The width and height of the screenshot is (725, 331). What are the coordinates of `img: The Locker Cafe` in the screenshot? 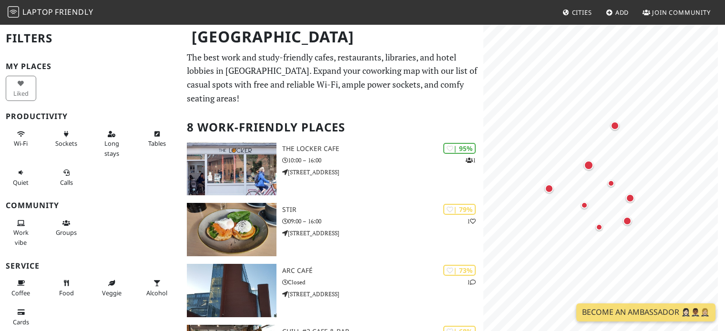 It's located at (231, 169).